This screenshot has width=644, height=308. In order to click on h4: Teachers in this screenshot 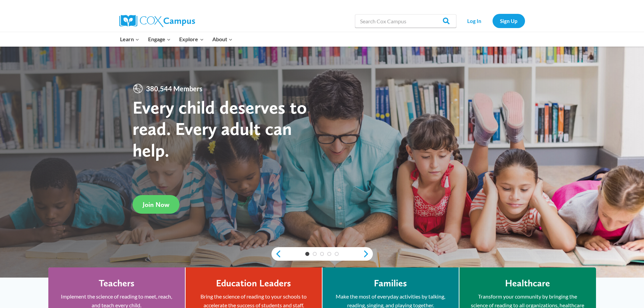, I will do `click(117, 283)`.